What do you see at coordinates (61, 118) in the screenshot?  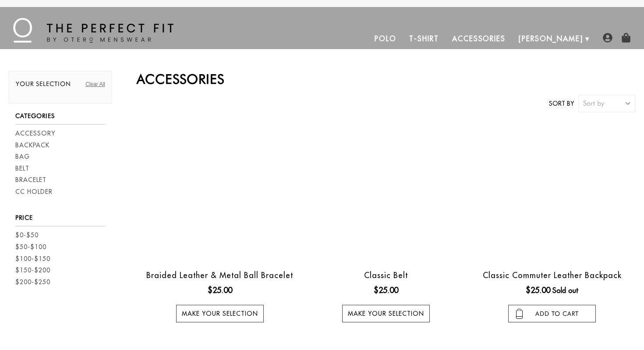 I see `h3: Categories` at bounding box center [61, 118].